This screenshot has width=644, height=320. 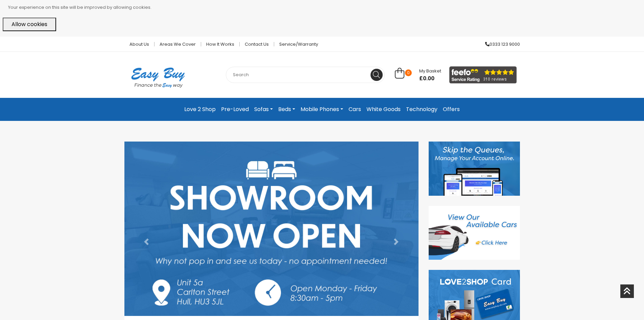 I want to click on span: £0.00, so click(x=430, y=79).